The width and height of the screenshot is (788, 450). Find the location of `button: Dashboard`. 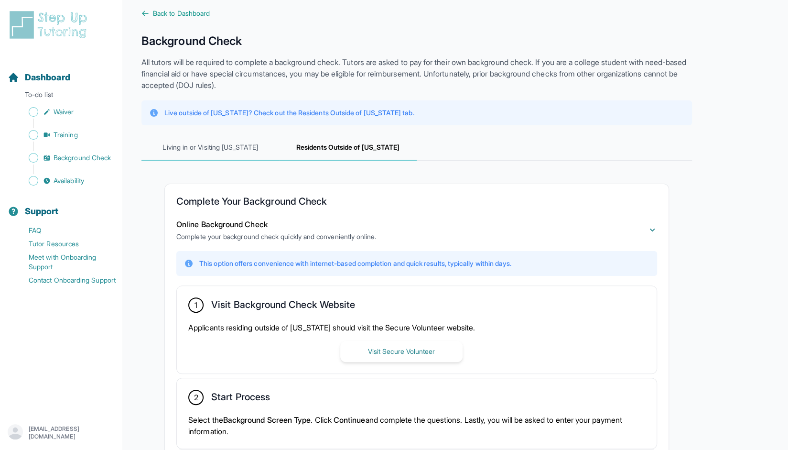

button: Dashboard is located at coordinates (61, 72).